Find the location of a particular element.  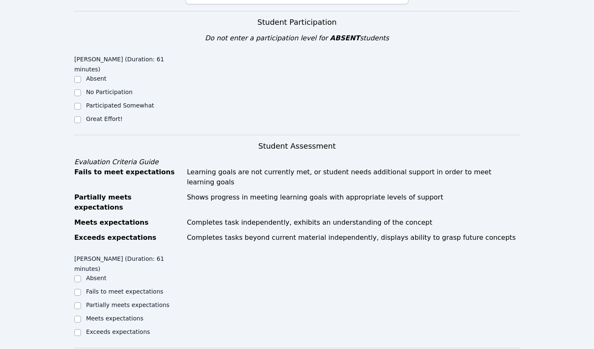

label: Exceeds expectations is located at coordinates (118, 331).